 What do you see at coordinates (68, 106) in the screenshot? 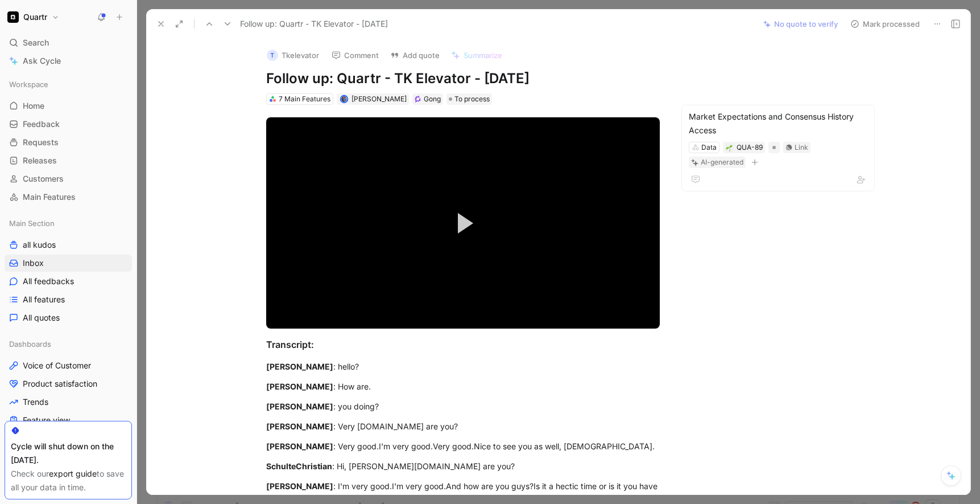
I see `a: Home` at bounding box center [68, 106].